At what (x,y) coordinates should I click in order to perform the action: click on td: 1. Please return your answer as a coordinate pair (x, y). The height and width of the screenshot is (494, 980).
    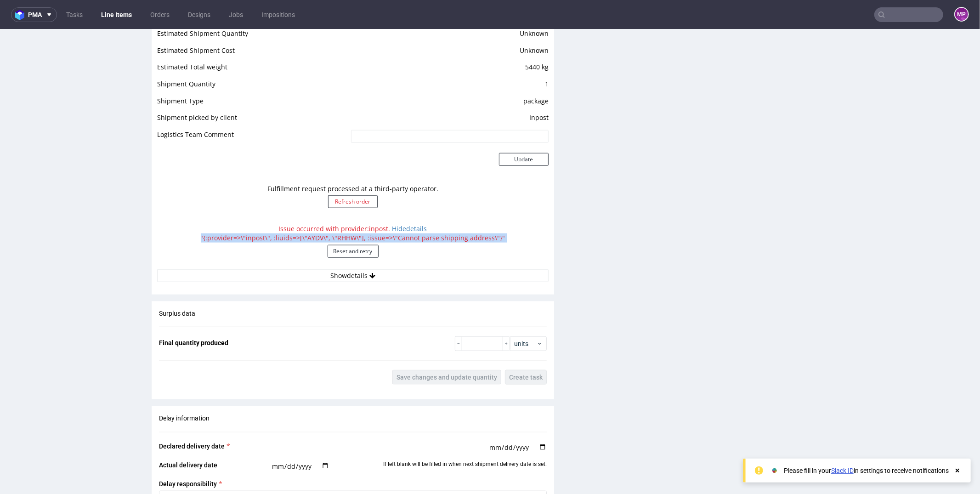
    Looking at the image, I should click on (449, 57).